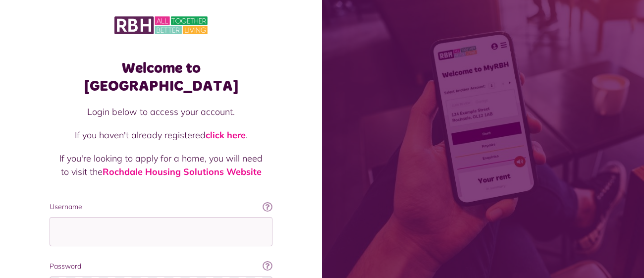 The height and width of the screenshot is (278, 644). I want to click on p: If you're looking to apply for a home, you will need to visit the, so click(161, 165).